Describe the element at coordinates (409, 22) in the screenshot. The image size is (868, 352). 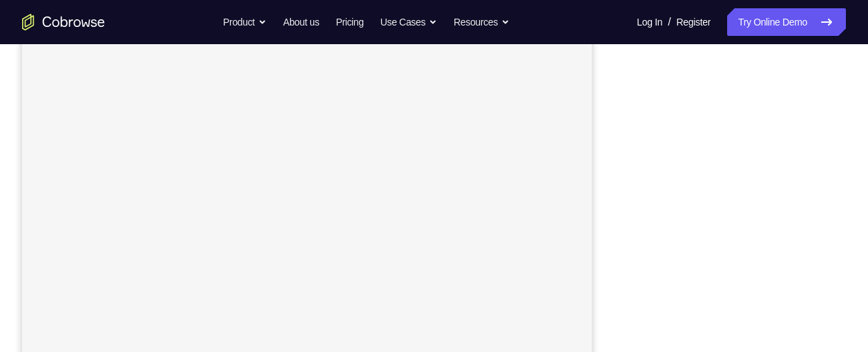
I see `button: Use Cases` at that location.